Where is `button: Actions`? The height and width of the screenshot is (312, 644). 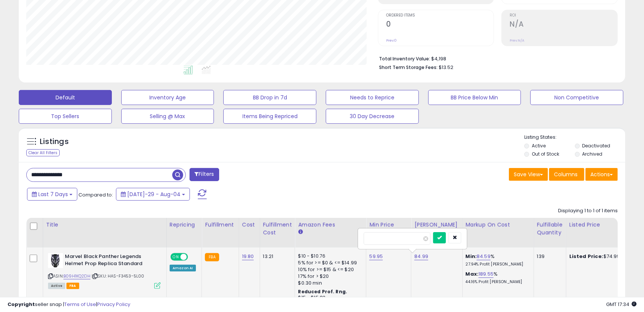
button: Actions is located at coordinates (601, 174).